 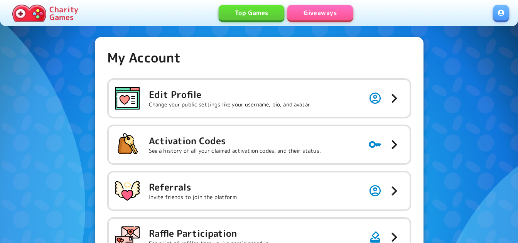 What do you see at coordinates (252, 13) in the screenshot?
I see `a: Top Games` at bounding box center [252, 13].